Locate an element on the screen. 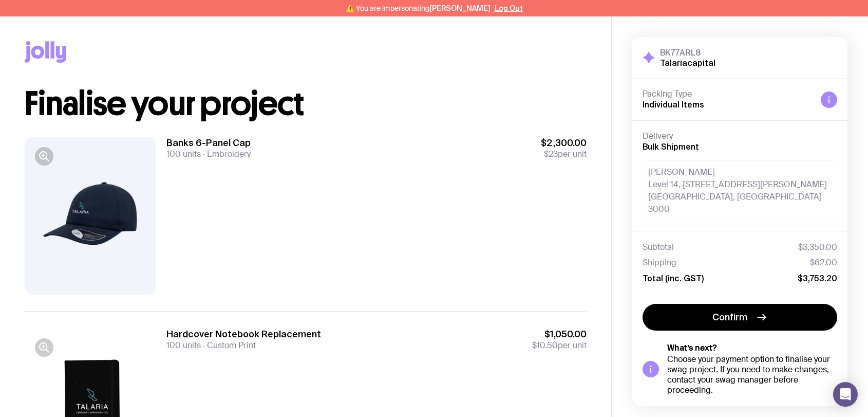  span: $62.00 is located at coordinates (823, 263).